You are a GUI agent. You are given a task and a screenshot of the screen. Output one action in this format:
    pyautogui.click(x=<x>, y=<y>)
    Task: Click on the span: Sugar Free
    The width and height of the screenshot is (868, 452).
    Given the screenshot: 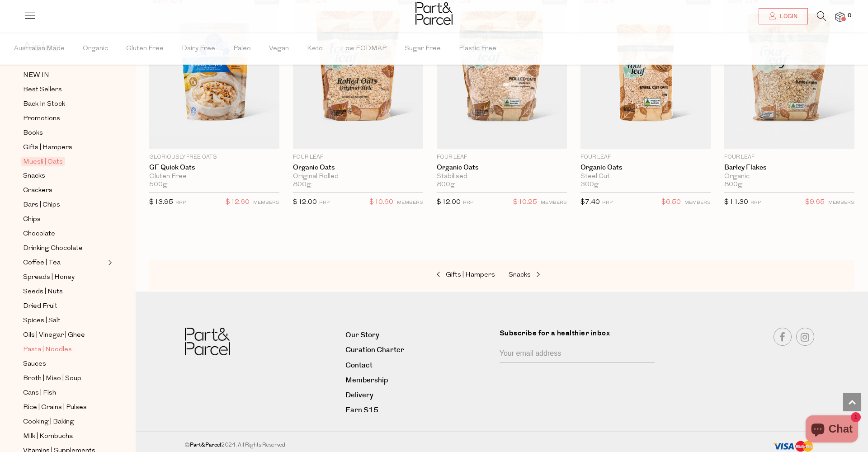 What is the action you would take?
    pyautogui.click(x=422, y=49)
    